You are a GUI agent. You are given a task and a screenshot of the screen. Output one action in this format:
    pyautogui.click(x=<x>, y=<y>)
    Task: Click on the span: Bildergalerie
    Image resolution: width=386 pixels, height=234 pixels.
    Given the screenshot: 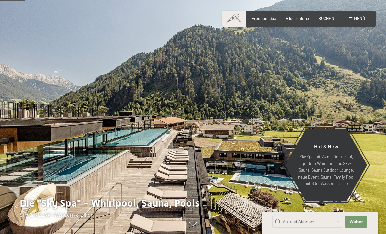 What is the action you would take?
    pyautogui.click(x=298, y=18)
    